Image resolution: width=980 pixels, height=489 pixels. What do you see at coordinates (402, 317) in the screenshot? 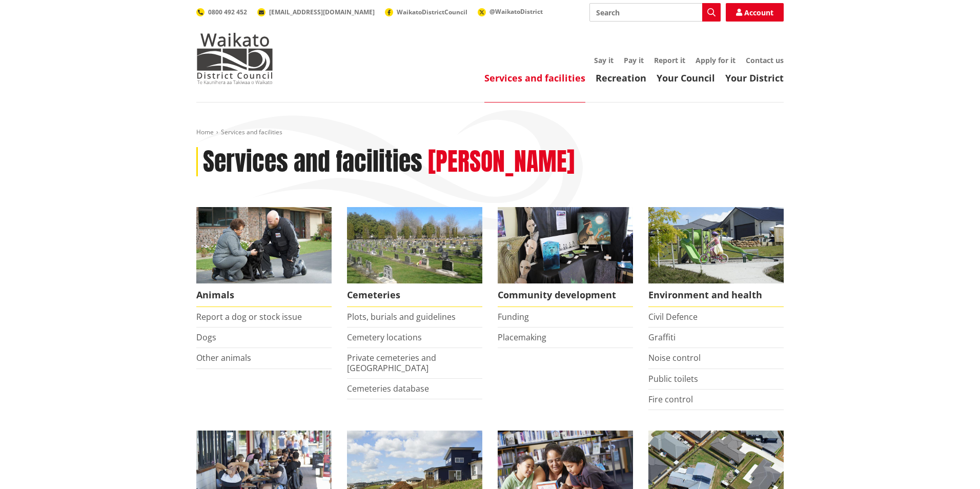
I see `a: Plots, burials and guidelines` at bounding box center [402, 317].